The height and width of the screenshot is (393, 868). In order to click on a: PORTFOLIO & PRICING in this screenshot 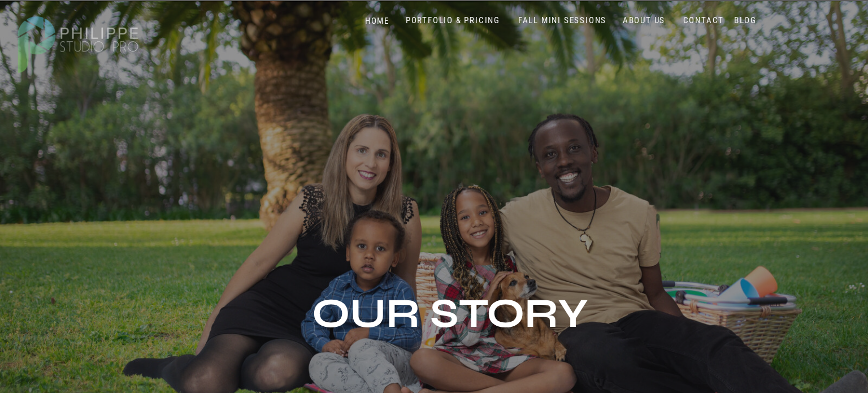, I will do `click(452, 20)`.